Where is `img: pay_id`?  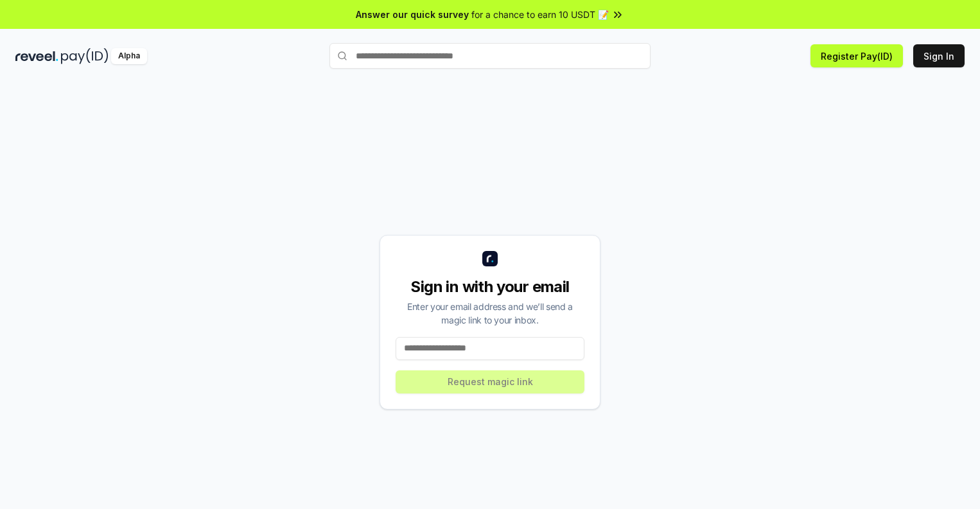 img: pay_id is located at coordinates (85, 56).